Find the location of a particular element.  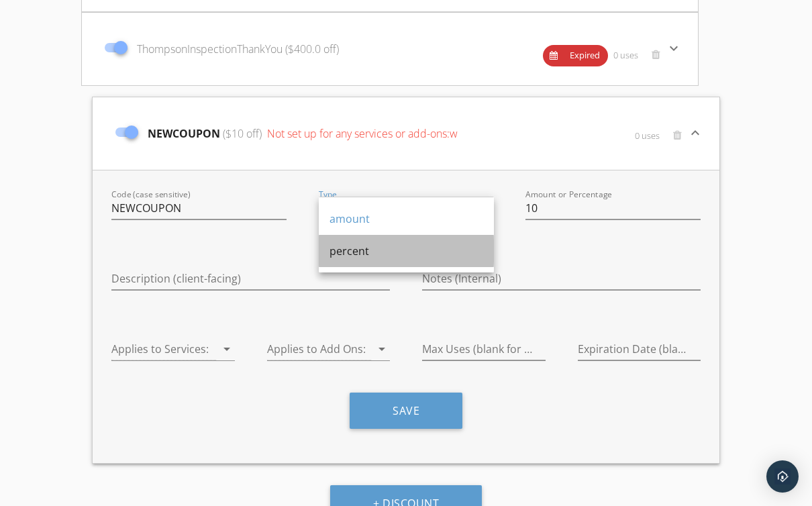

span: ThompsonInspectionThankYou is located at coordinates (238, 49).